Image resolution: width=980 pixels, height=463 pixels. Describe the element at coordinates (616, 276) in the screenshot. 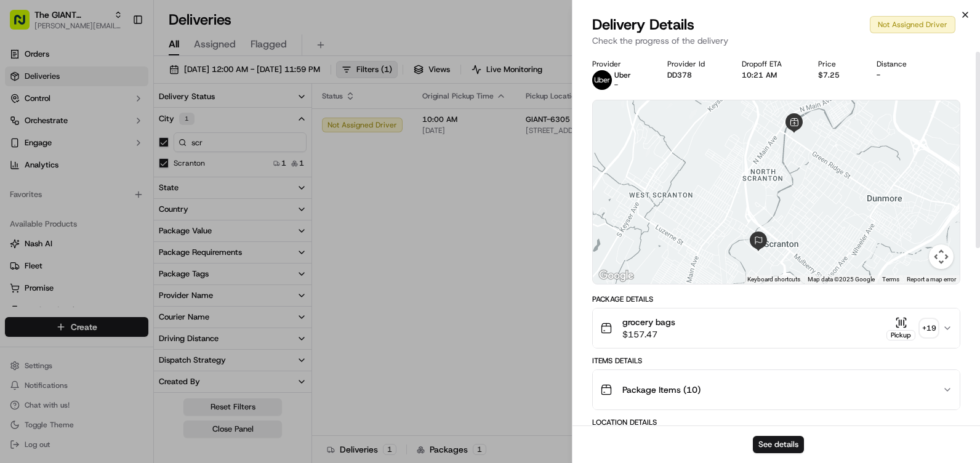

I see `a: Open this area in Google Maps (opens a new window)` at that location.